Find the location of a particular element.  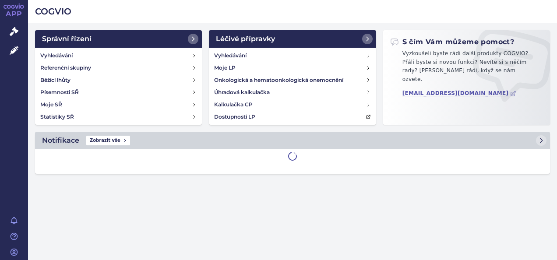

a: Léčivé přípravky is located at coordinates (292, 39).